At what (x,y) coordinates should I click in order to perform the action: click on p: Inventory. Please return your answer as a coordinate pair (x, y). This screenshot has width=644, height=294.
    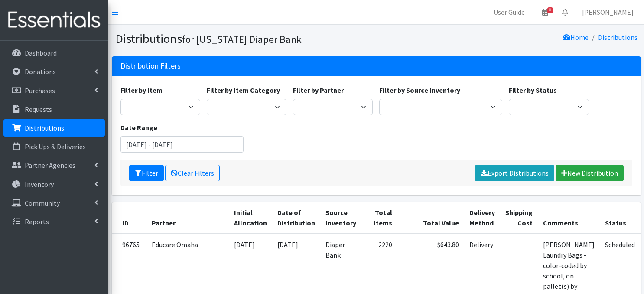
    Looking at the image, I should click on (39, 184).